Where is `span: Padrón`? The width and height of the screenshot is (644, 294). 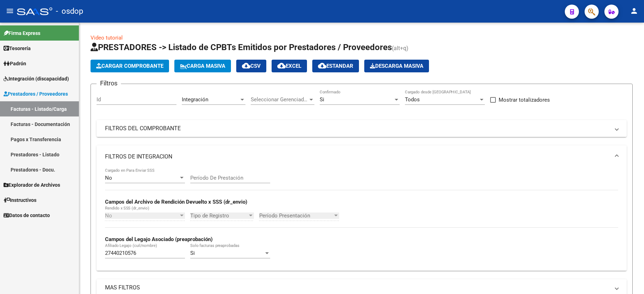
span: Padrón is located at coordinates (15, 63).